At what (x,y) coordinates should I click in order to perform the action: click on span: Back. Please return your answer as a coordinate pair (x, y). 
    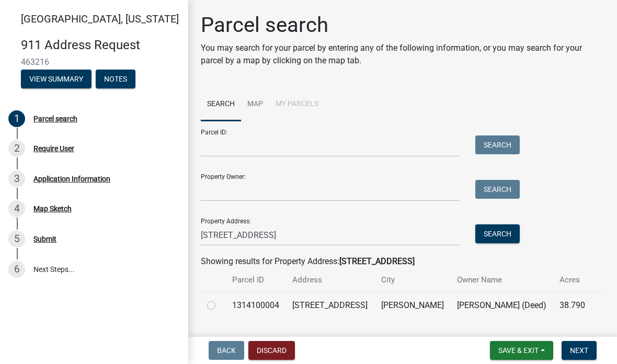
    Looking at the image, I should click on (226, 350).